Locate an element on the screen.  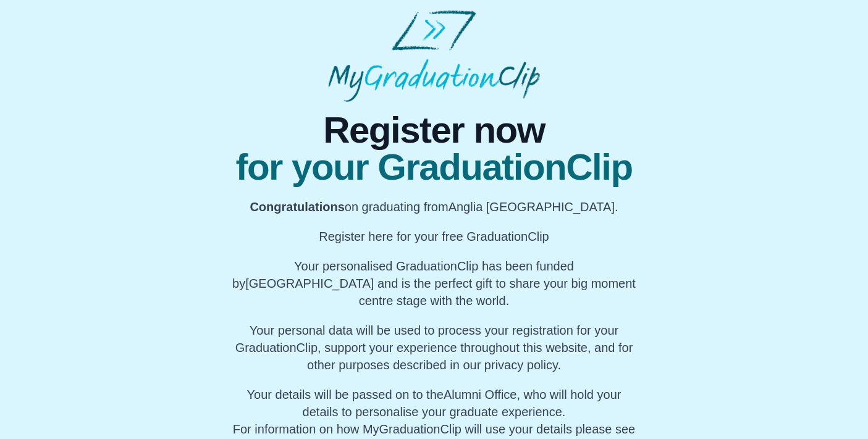
span: Your details will be passed on to the , who will hold your details to personalise your graduate e... is located at coordinates (434, 404).